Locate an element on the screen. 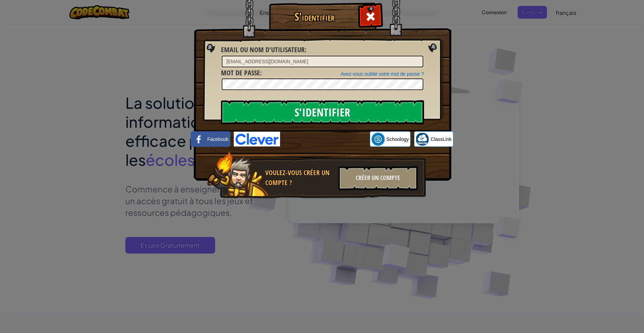 The height and width of the screenshot is (333, 644). span: Email ou nom d'utilisateur is located at coordinates (263, 49).